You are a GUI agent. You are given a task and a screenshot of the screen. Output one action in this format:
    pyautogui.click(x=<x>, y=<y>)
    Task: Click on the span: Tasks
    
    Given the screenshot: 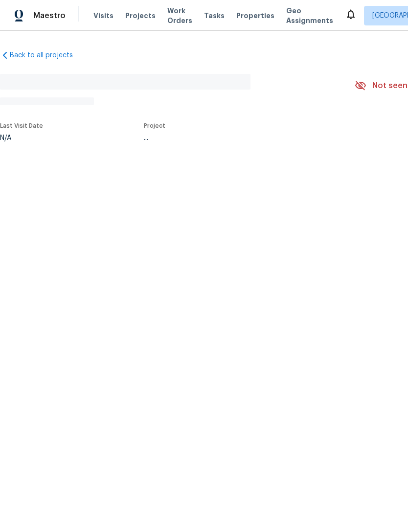 What is the action you would take?
    pyautogui.click(x=214, y=16)
    